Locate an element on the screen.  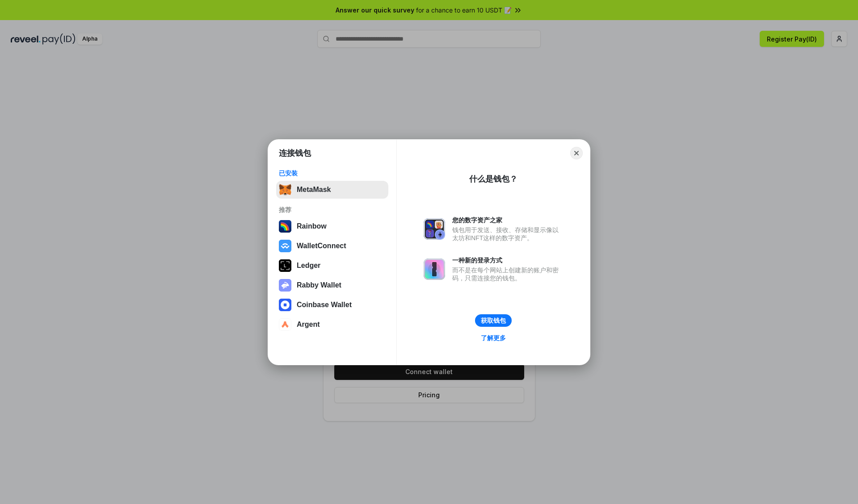
h1: 连接钱包 is located at coordinates (295, 153).